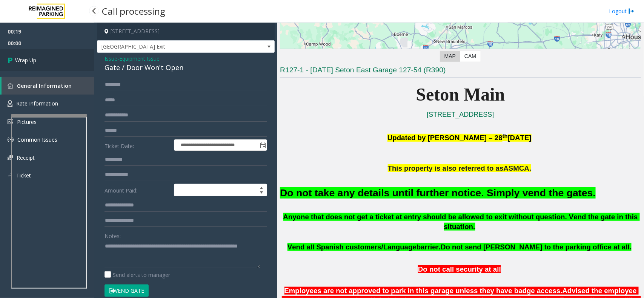 The height and width of the screenshot is (298, 644). Describe the element at coordinates (26, 60) in the screenshot. I see `span: Wrap Up` at that location.